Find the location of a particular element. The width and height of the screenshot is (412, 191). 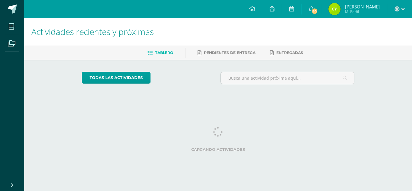

img: 9221ccec0b9c13a6522550b27c560307.png is located at coordinates (334, 9).